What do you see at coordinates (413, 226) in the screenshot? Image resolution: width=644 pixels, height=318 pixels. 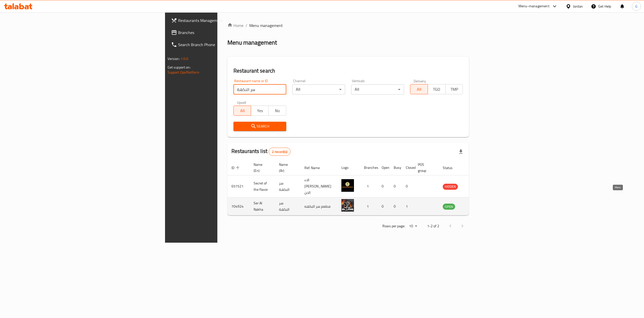 I see `div: Rows per page:` at bounding box center [413, 226].